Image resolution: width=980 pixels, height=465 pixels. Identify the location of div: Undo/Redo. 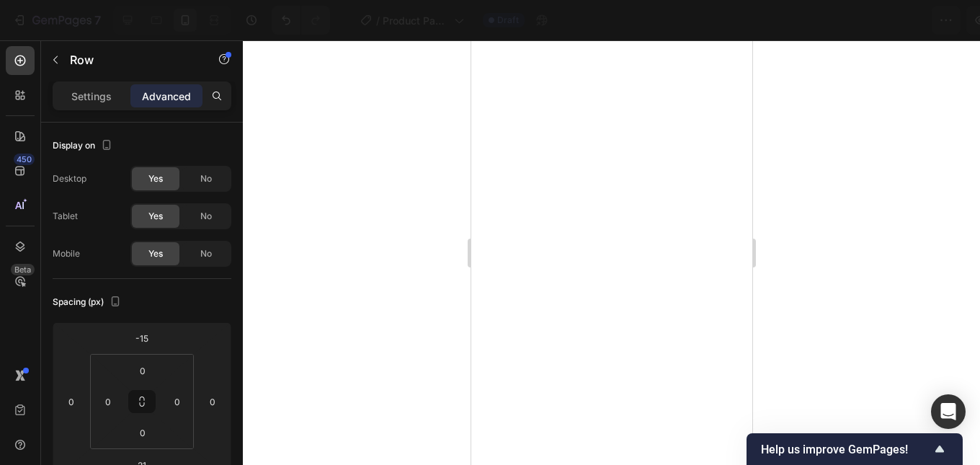
(301, 20).